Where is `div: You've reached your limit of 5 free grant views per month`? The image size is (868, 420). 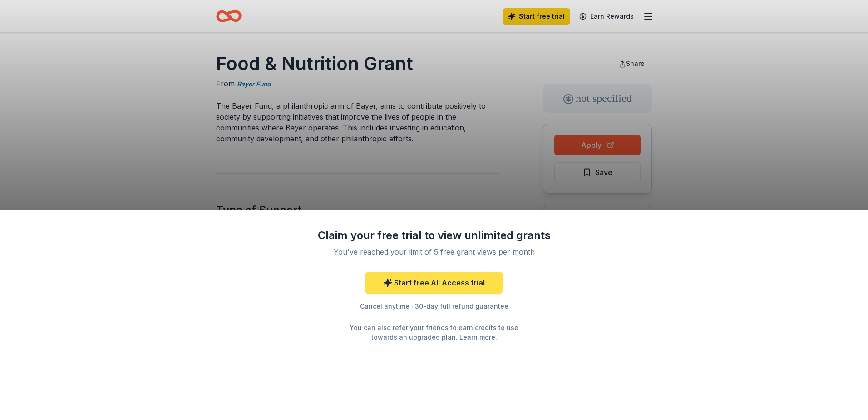 div: You've reached your limit of 5 free grant views per month is located at coordinates (434, 252).